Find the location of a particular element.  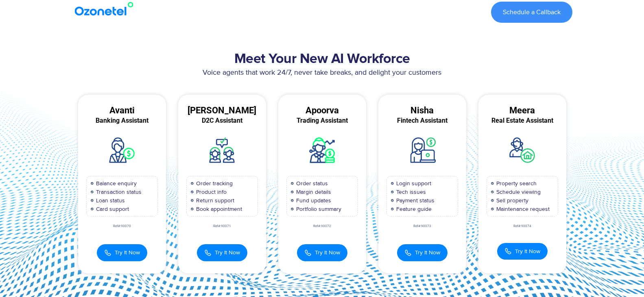

div: Fintech Assistant is located at coordinates (422, 121).